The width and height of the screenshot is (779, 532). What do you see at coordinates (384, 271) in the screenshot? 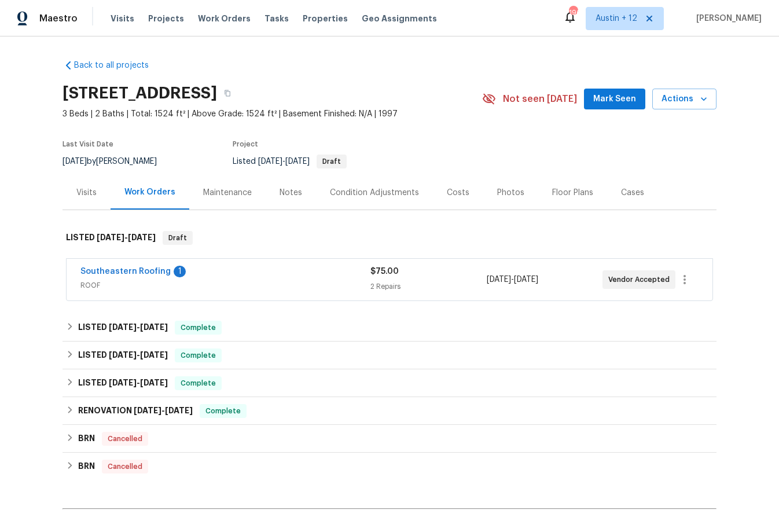
I see `span: $75.00` at bounding box center [384, 271].